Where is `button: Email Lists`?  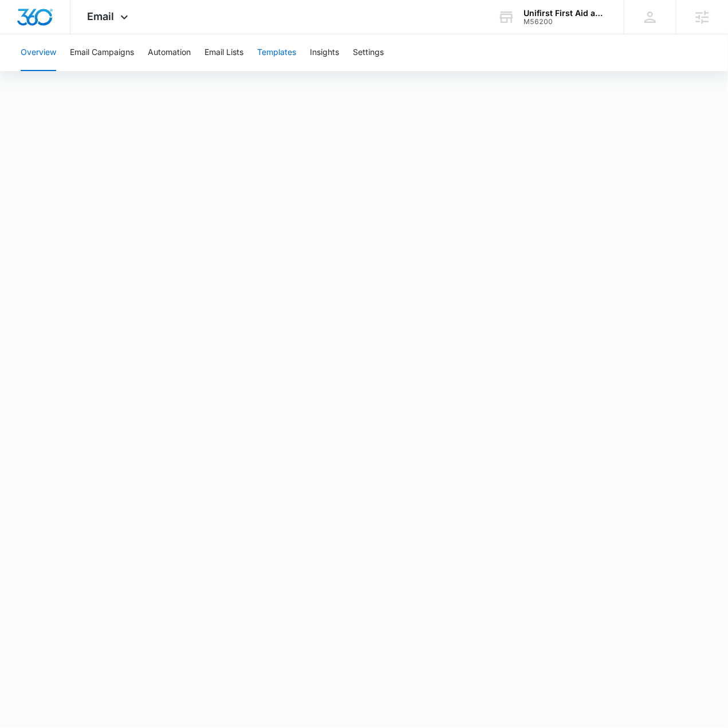
button: Email Lists is located at coordinates (224, 52).